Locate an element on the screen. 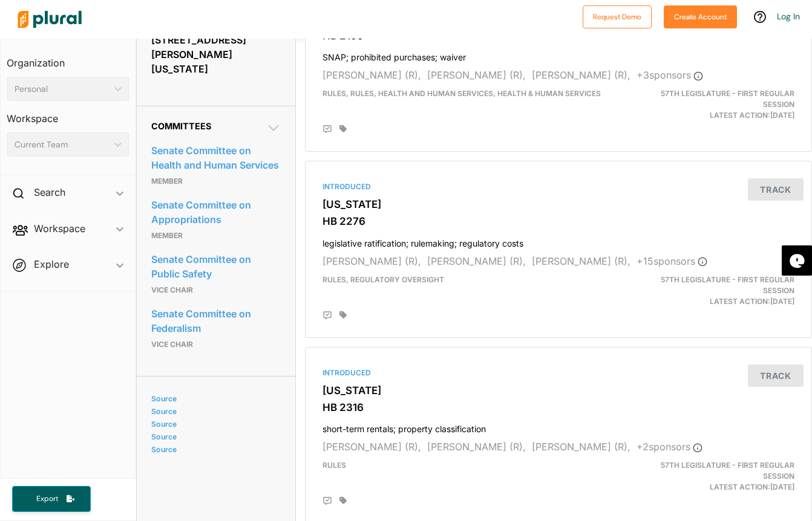 The image size is (812, 521). h4: legislative ratification; rulemaking; regulatory costs is located at coordinates (559, 241).